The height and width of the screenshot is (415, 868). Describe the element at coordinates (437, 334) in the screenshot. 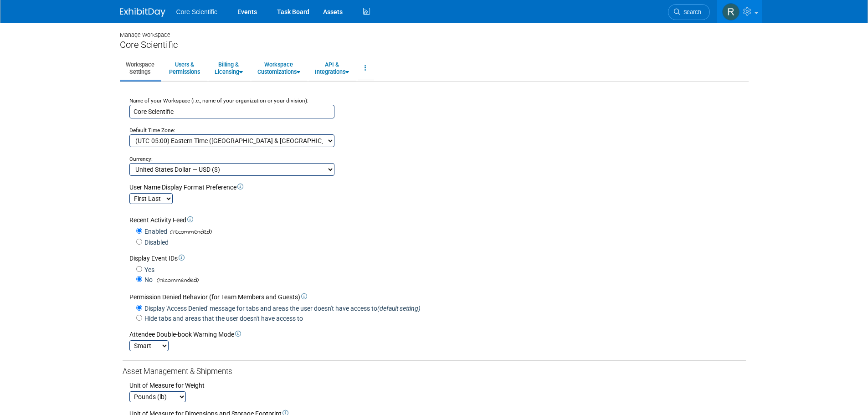

I see `div: Attendee Double-book Warning Mode` at that location.